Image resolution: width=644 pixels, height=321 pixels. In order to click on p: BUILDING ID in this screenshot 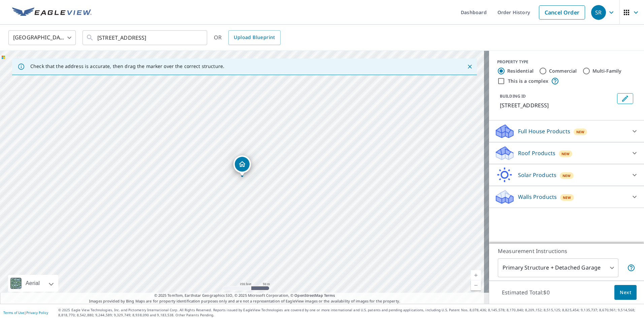, I will do `click(513, 96)`.